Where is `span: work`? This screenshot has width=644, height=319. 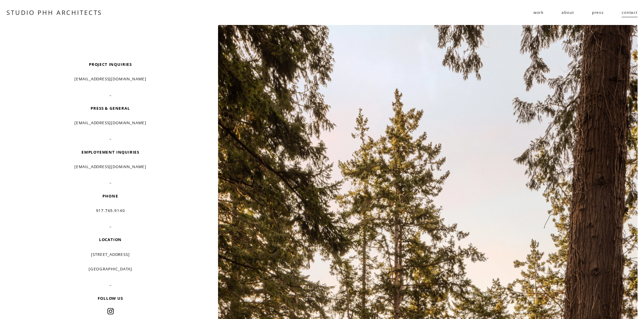
span: work is located at coordinates (538, 13).